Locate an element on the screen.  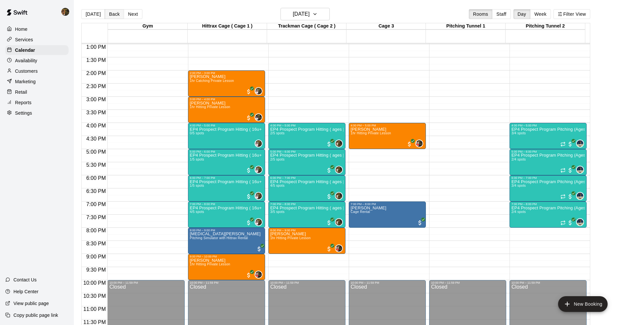
button: Rooms is located at coordinates (480, 14).